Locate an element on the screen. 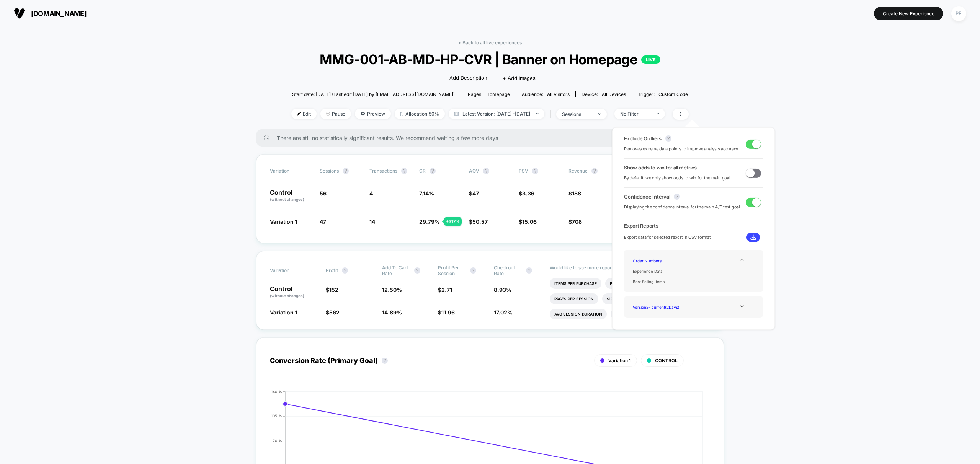 The height and width of the screenshot is (464, 980). span: CR is located at coordinates (422, 171).